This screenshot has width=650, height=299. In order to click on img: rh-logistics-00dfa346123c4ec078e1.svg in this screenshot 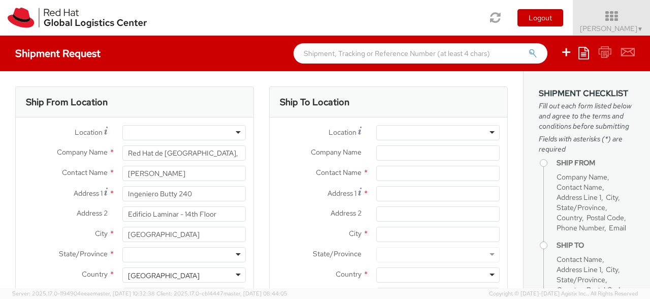, I will do `click(77, 18)`.